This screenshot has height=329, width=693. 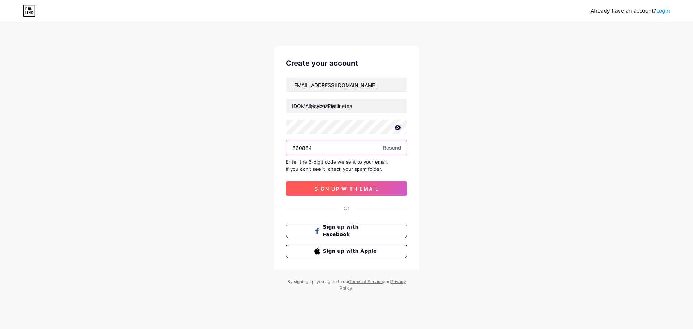 What do you see at coordinates (346, 231) in the screenshot?
I see `a: Sign up with Facebook` at bounding box center [346, 231].